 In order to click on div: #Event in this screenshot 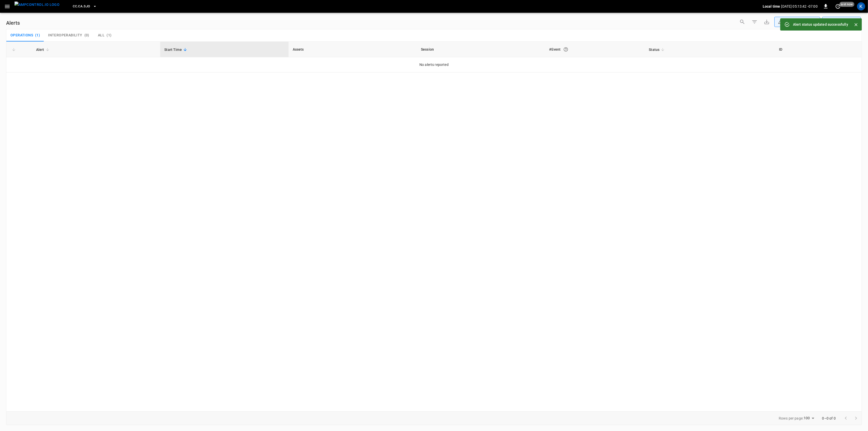, I will do `click(595, 50)`.